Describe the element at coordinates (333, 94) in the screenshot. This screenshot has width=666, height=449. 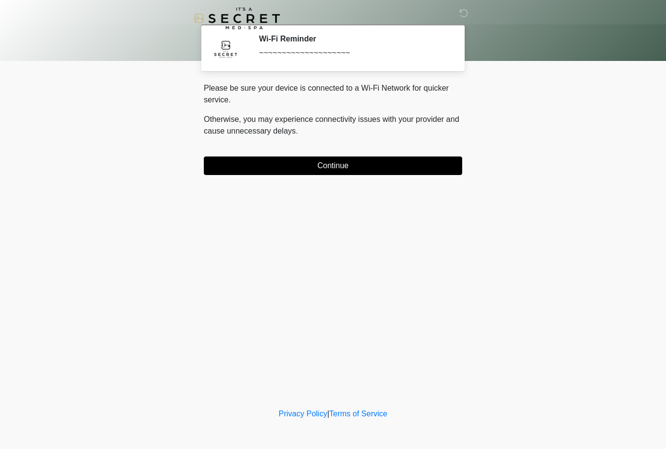
I see `p: Please be sure your device is connected to a Wi-Fi Network for quicker service.` at that location.